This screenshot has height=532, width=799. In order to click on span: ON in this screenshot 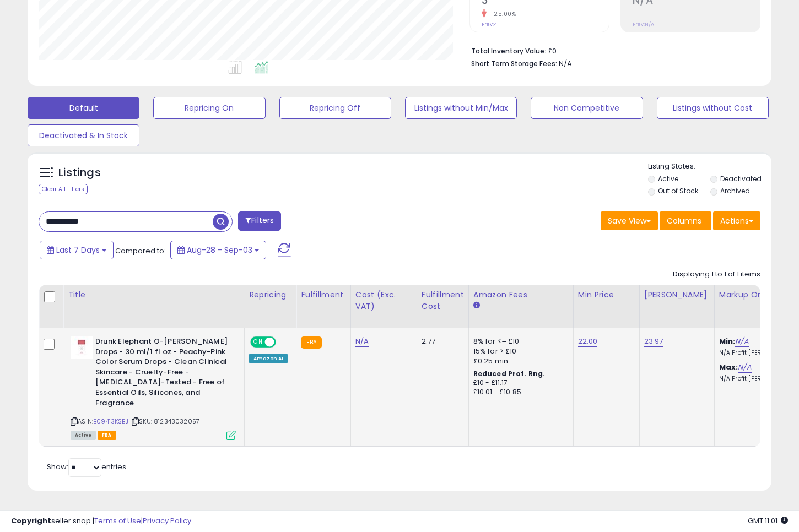, I will do `click(258, 342)`.